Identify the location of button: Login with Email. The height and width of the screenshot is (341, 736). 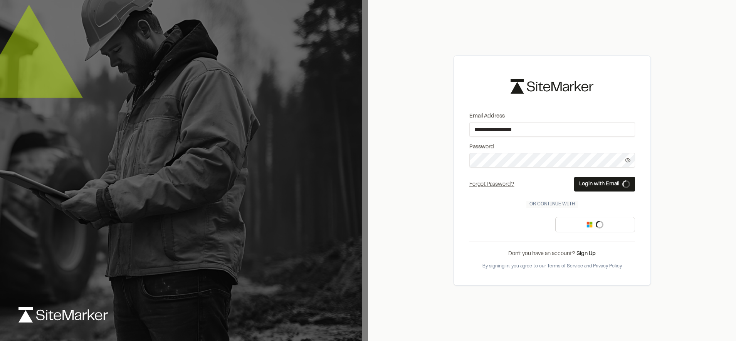
(604, 184).